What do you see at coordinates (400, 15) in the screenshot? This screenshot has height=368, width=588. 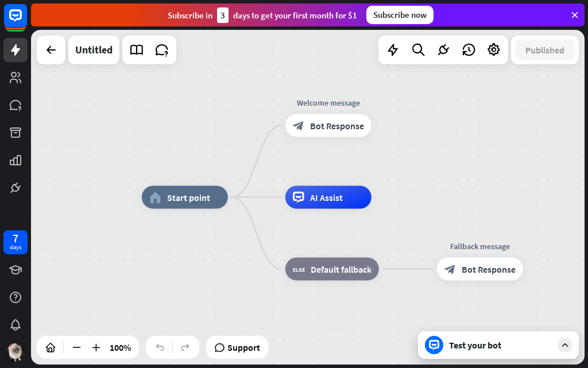 I see `div: Subscribe now` at bounding box center [400, 15].